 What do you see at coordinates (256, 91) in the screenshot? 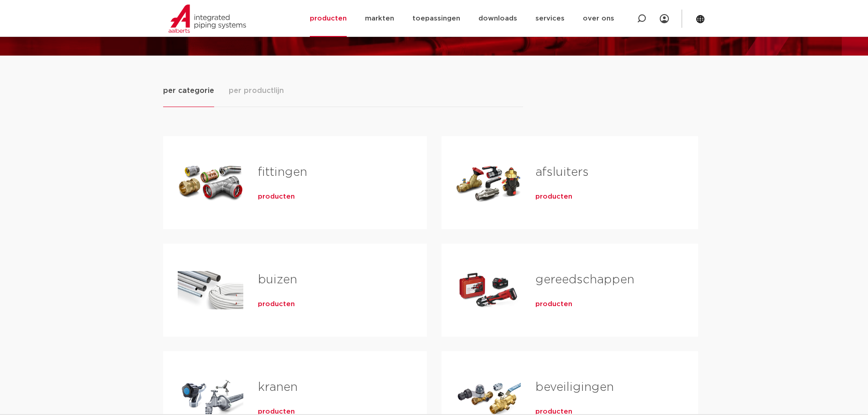
I see `span: per productlijn` at bounding box center [256, 91].